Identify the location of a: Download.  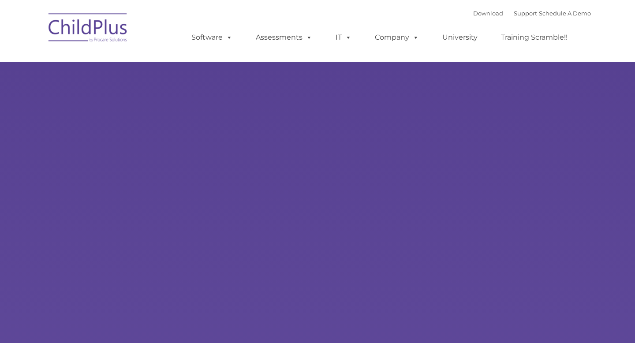
(488, 13).